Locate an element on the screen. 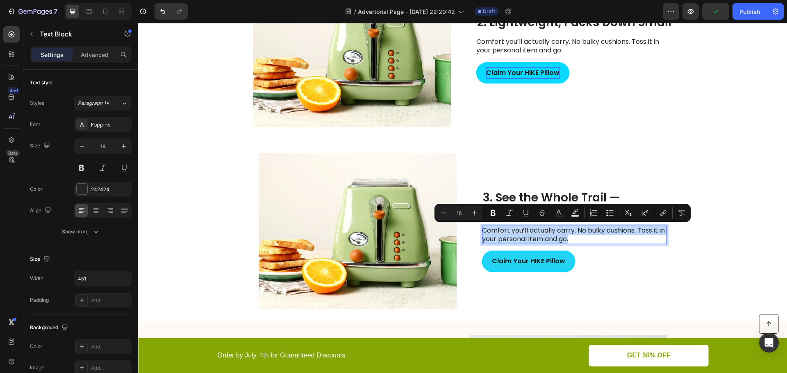  div: Padding is located at coordinates (39, 300).